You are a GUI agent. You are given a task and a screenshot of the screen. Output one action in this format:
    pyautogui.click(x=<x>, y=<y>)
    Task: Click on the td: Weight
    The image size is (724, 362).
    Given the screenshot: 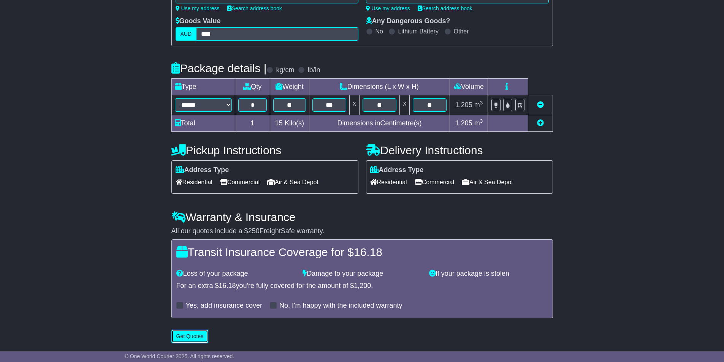 What is the action you would take?
    pyautogui.click(x=290, y=87)
    